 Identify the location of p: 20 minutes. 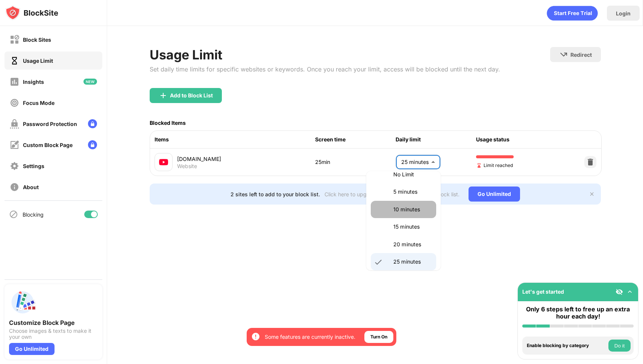
(412, 244).